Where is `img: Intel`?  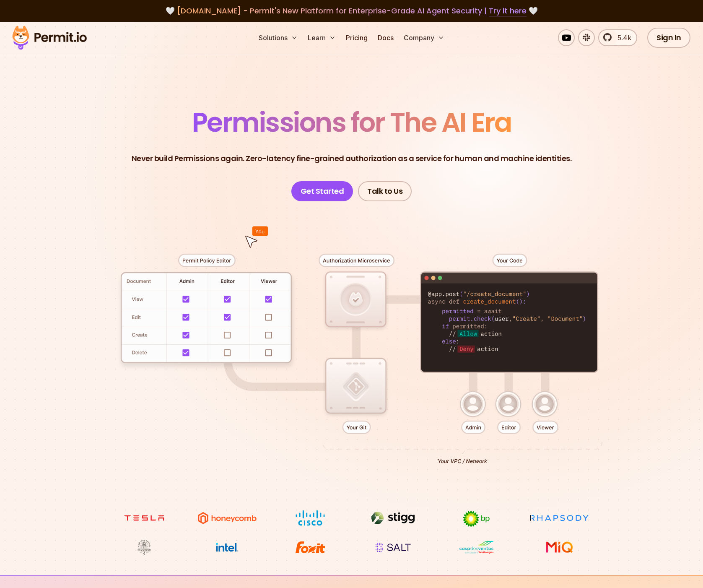 img: Intel is located at coordinates (228, 547).